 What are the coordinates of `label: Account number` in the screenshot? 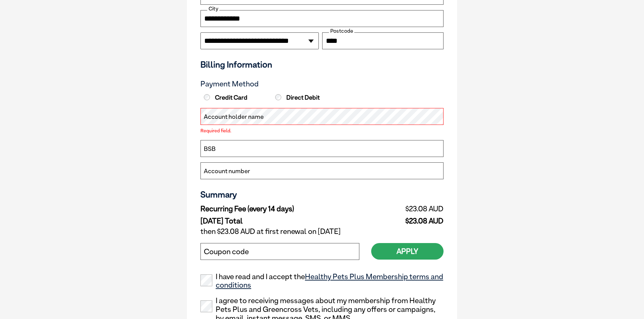 It's located at (227, 171).